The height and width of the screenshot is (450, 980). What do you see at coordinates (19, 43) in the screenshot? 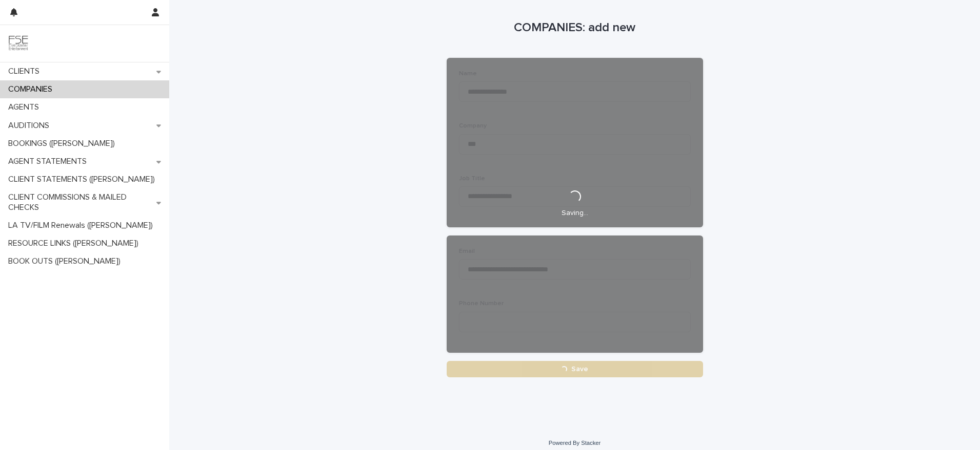
I see `img: 9JgRvJ3ETPGCJDhvPVA5` at bounding box center [19, 43].